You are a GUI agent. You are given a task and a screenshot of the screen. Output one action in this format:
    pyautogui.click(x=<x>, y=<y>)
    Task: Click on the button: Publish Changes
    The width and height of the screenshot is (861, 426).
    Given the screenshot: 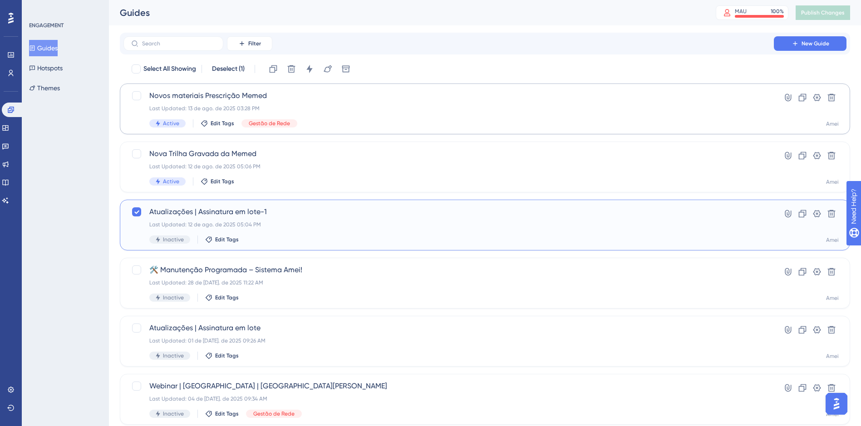 What is the action you would take?
    pyautogui.click(x=823, y=13)
    